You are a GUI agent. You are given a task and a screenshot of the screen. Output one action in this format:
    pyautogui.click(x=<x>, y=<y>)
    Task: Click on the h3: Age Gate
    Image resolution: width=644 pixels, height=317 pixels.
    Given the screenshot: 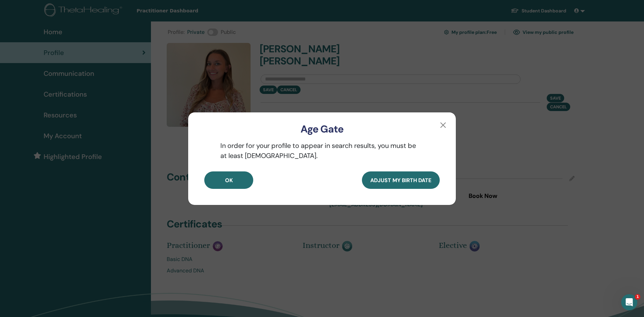 What is the action you would take?
    pyautogui.click(x=322, y=129)
    